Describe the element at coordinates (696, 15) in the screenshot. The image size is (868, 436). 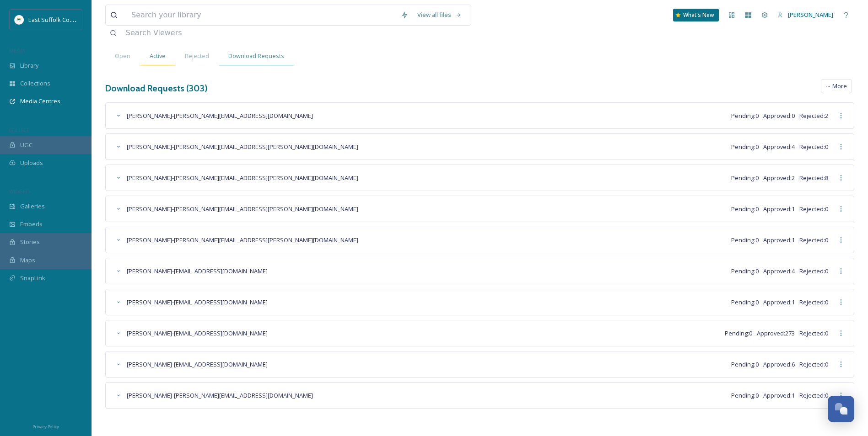
I see `div: What's New` at that location.